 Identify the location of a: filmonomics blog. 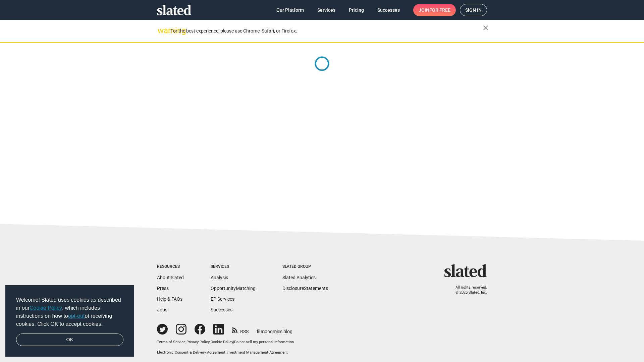
(274, 329).